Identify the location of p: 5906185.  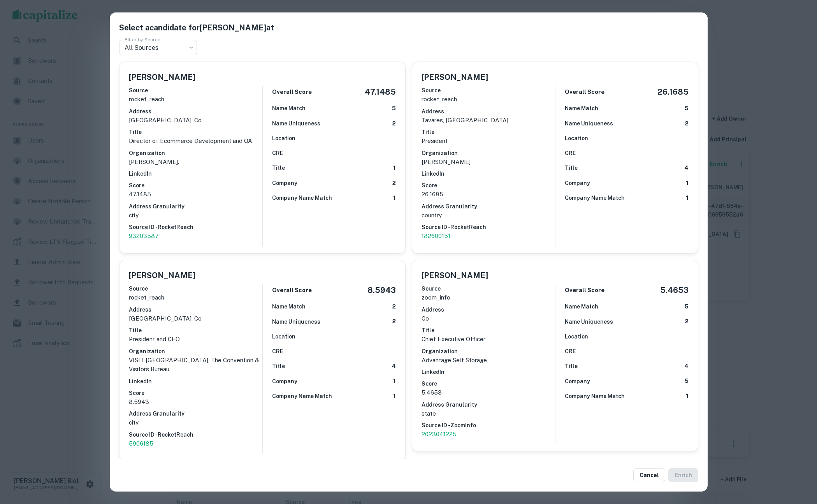
(195, 443).